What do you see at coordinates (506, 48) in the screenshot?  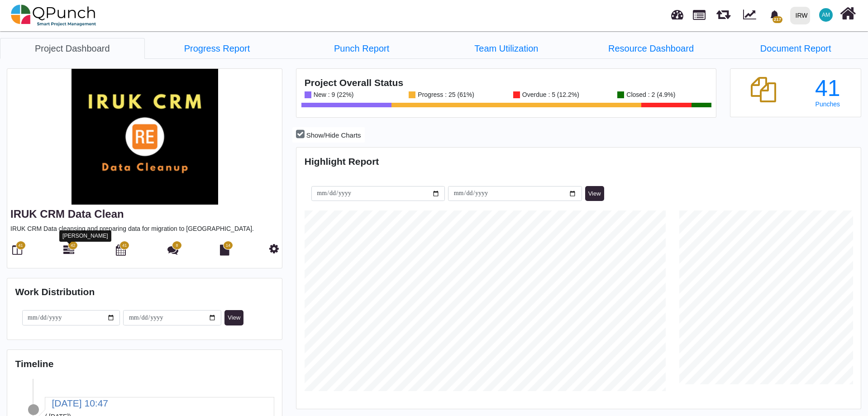 I see `a: Team Utilization` at bounding box center [506, 48].